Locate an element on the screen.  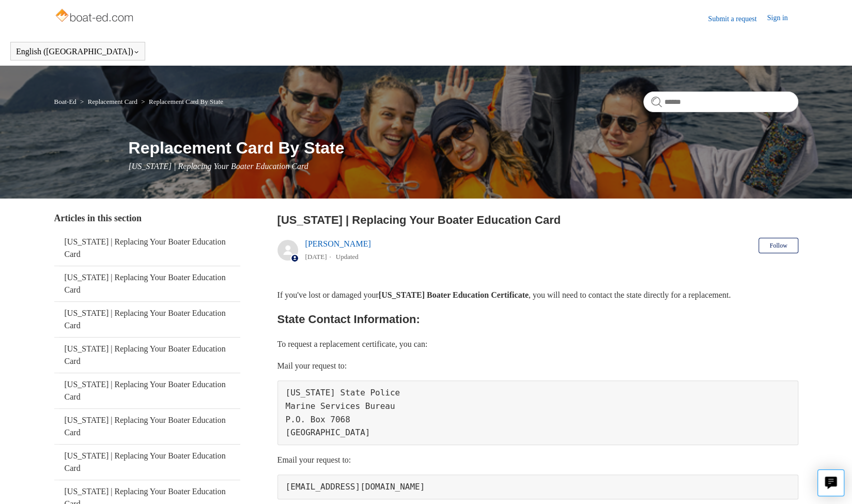
li: Updated is located at coordinates (347, 257).